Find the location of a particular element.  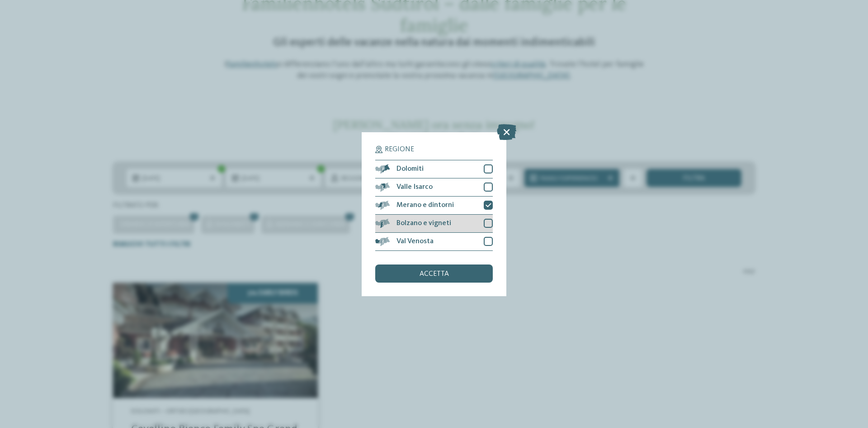

span: Dolomiti is located at coordinates (410, 168).